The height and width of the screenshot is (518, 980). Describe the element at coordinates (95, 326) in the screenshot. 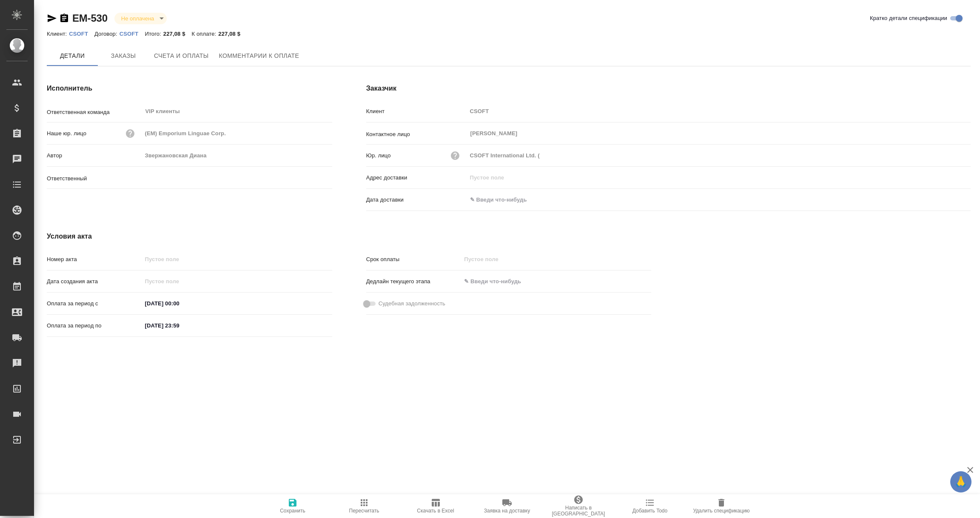

I see `p: Оплата за период по` at that location.